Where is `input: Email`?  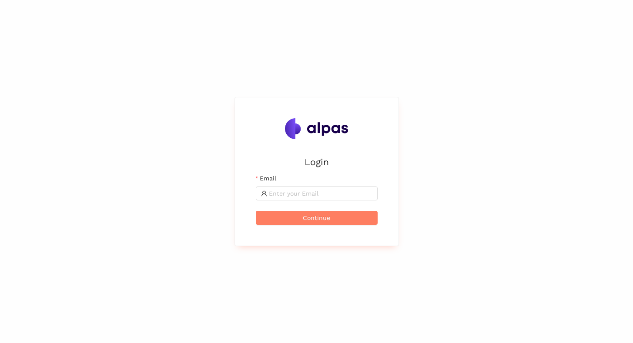
input: Email is located at coordinates (321, 194).